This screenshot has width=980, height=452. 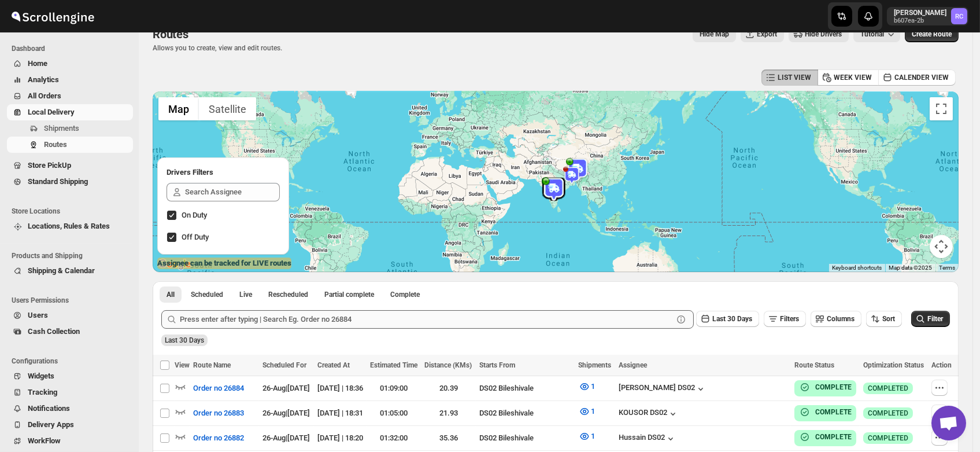 I want to click on button: CALENDER VIEW, so click(x=917, y=78).